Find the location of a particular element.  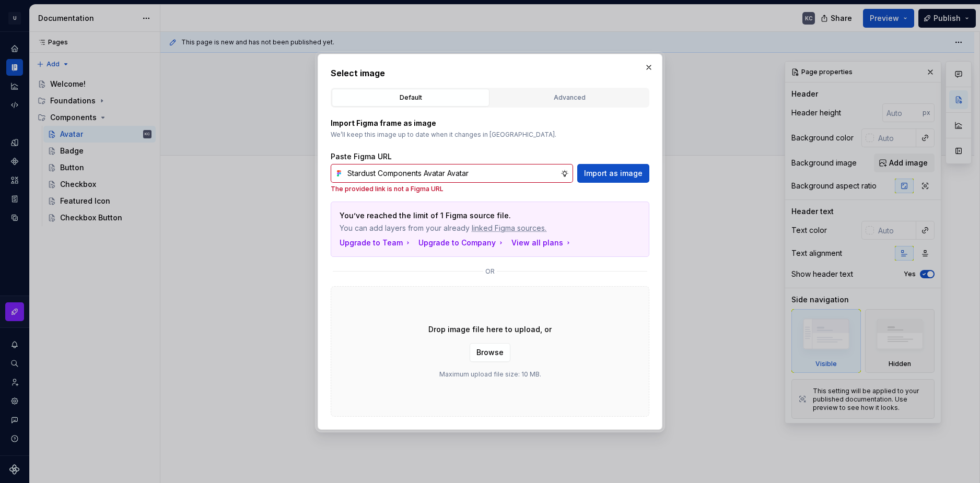

p: Drop image file here to upload, or is located at coordinates (490, 330).